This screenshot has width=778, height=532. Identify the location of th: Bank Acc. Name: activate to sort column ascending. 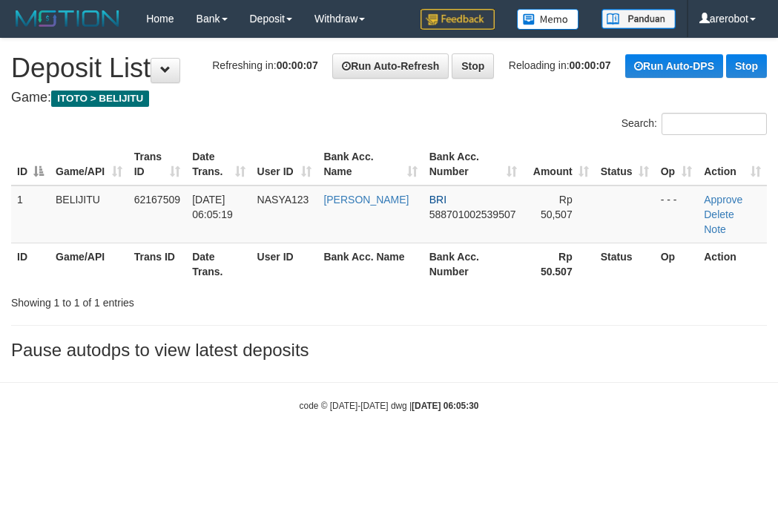
(371, 164).